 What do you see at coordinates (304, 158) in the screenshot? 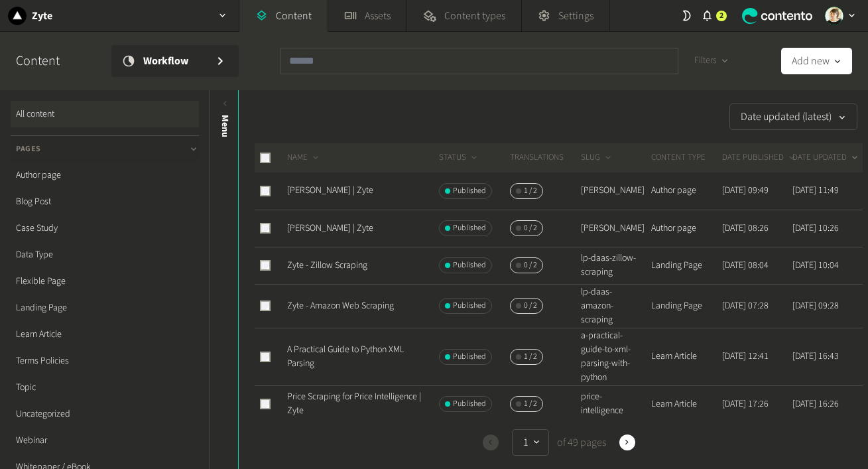
I see `button: NAME` at bounding box center [304, 158].